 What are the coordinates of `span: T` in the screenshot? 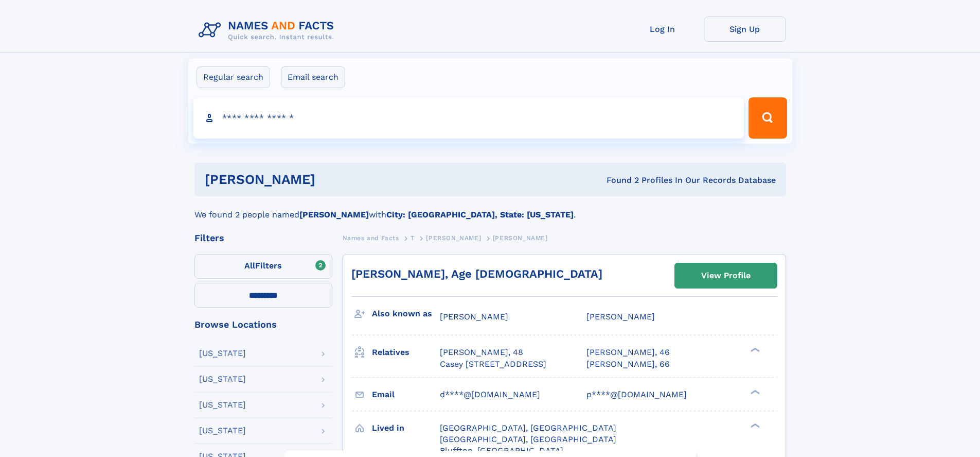 It's located at (413, 238).